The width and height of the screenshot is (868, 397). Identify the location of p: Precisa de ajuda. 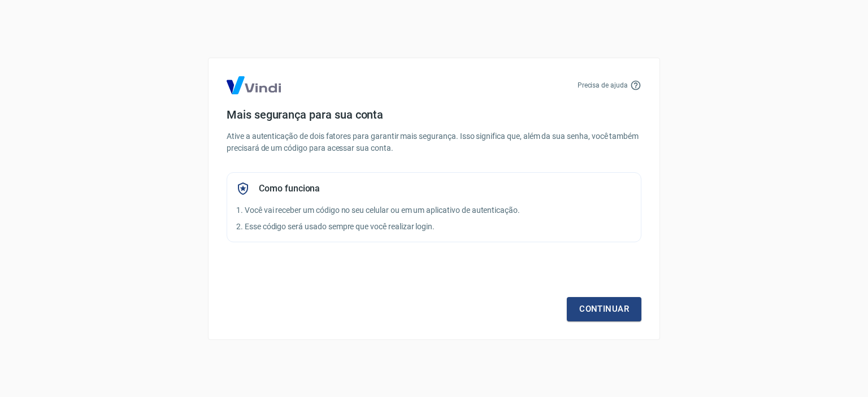
(602, 85).